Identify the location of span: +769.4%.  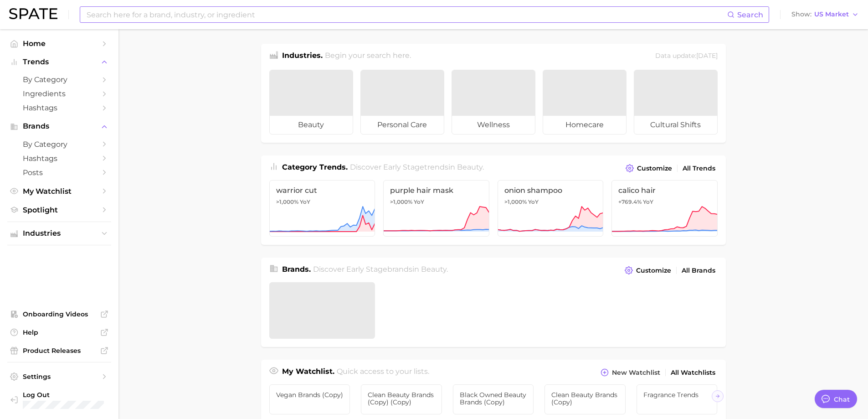
(630, 201).